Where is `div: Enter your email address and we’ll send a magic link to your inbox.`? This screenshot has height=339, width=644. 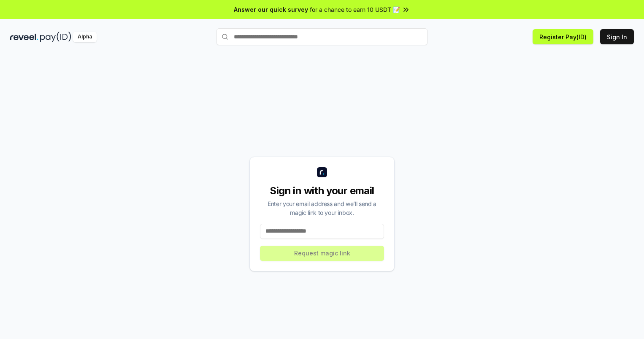 div: Enter your email address and we’ll send a magic link to your inbox. is located at coordinates (322, 208).